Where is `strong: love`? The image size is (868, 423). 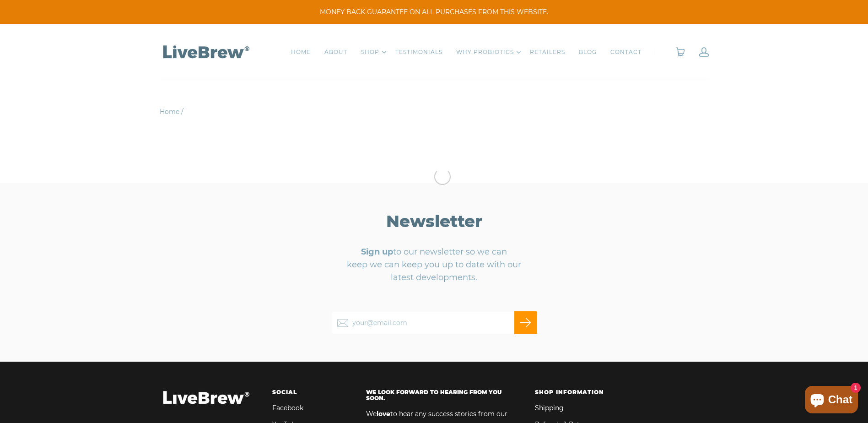 strong: love is located at coordinates (383, 414).